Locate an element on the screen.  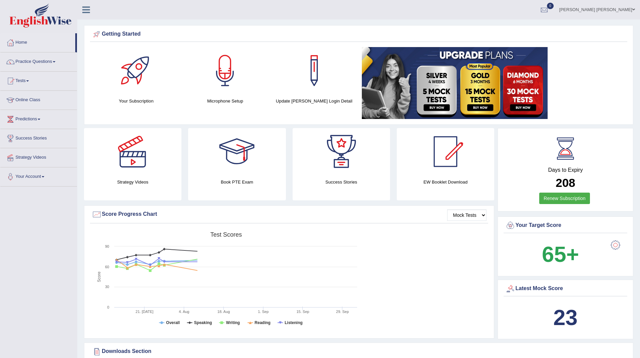
div: Getting Started is located at coordinates (359, 34).